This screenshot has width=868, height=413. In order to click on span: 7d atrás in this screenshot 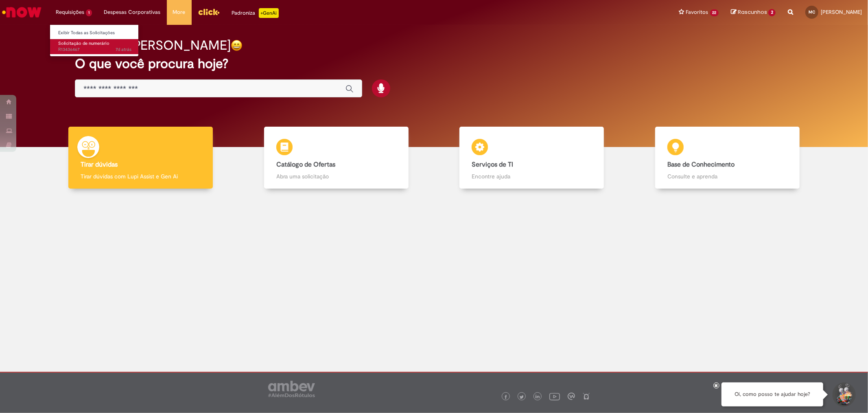, I will do `click(123, 49)`.